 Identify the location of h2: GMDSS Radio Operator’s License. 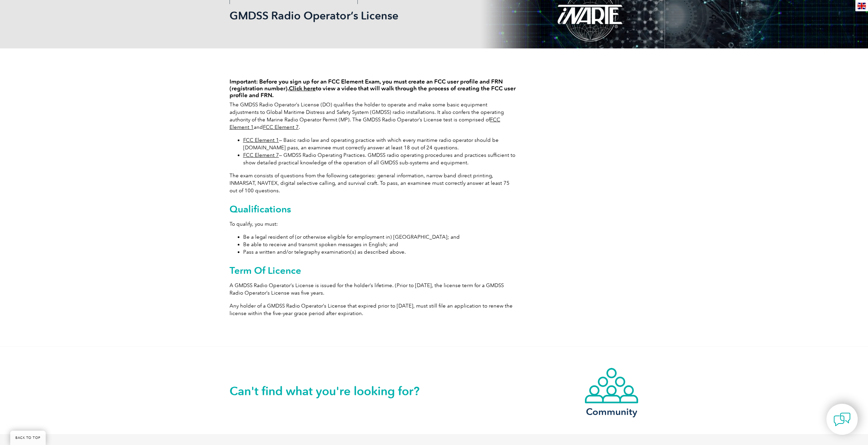
(373, 16).